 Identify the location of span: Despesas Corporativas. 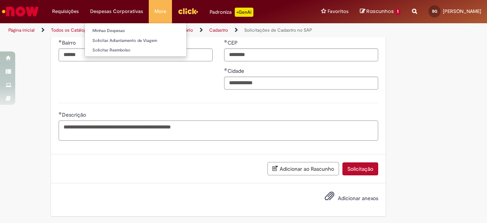
(116, 11).